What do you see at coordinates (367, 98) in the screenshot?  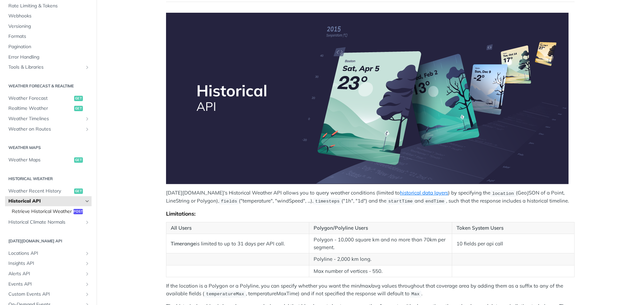 I see `img: Historical-API.png` at bounding box center [367, 98].